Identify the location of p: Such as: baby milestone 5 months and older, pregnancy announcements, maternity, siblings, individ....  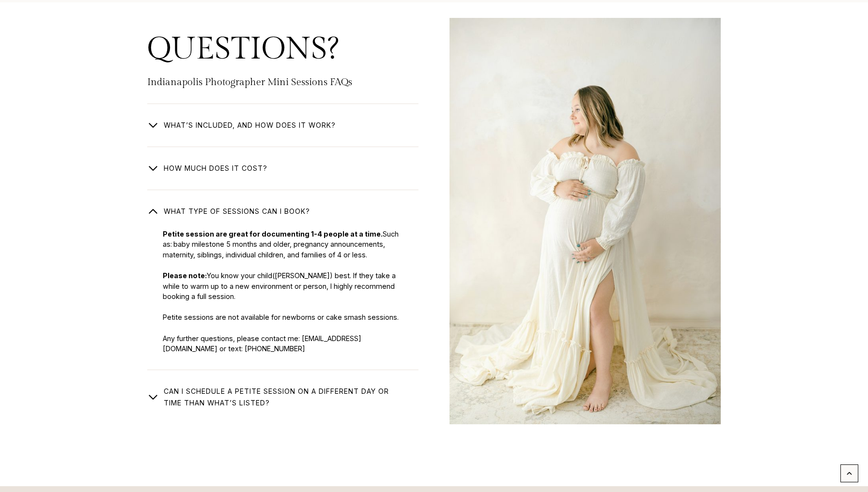
(285, 291).